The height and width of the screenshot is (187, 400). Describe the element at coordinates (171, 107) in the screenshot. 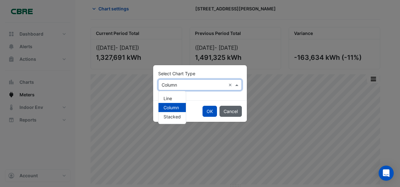

I see `span: Column` at that location.